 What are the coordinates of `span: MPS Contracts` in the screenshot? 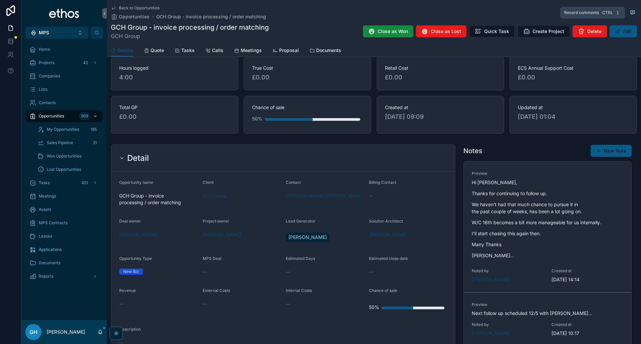 It's located at (53, 223).